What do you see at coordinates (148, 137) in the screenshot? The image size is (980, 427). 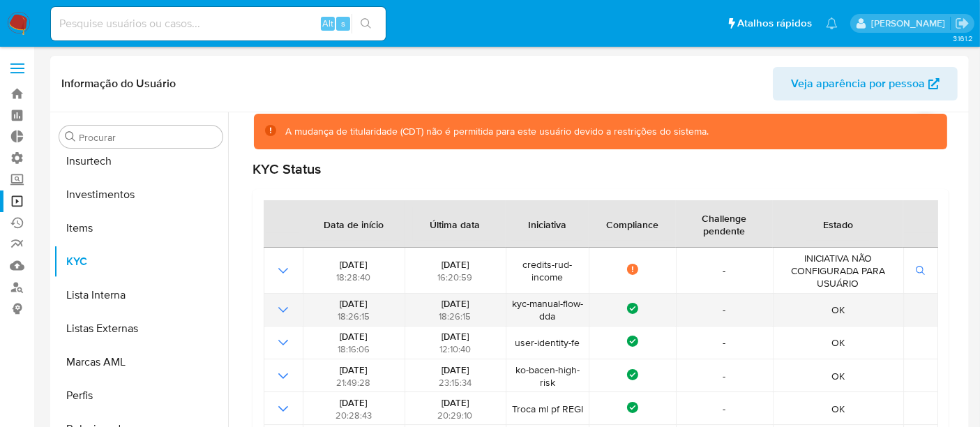 I see `input: Procurar` at bounding box center [148, 137].